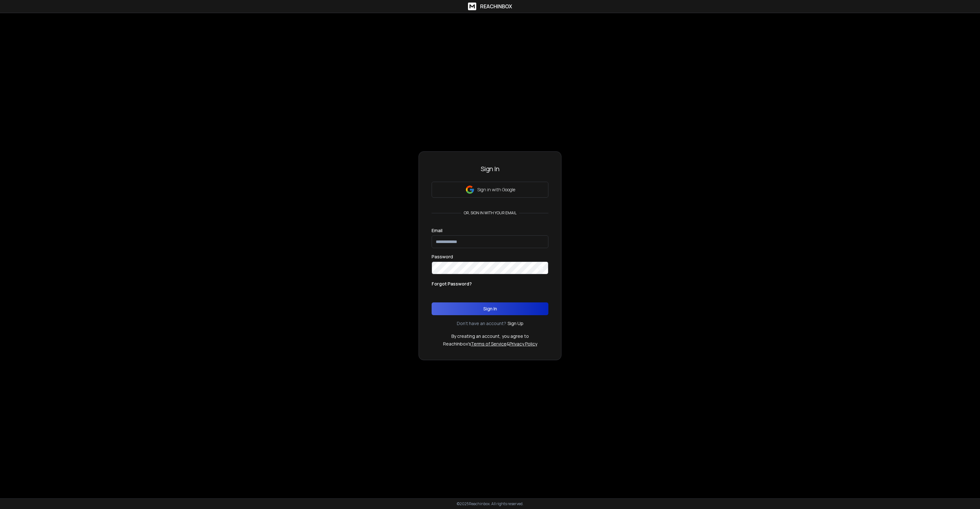  What do you see at coordinates (482, 324) in the screenshot?
I see `p: Don't have an account?` at bounding box center [482, 324].